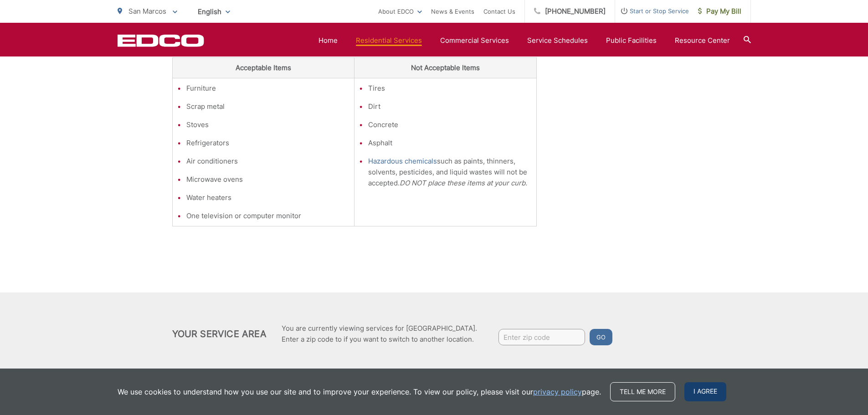 This screenshot has height=415, width=868. Describe the element at coordinates (161, 41) in the screenshot. I see `a: EDCD logo. Return to the homepage.` at that location.